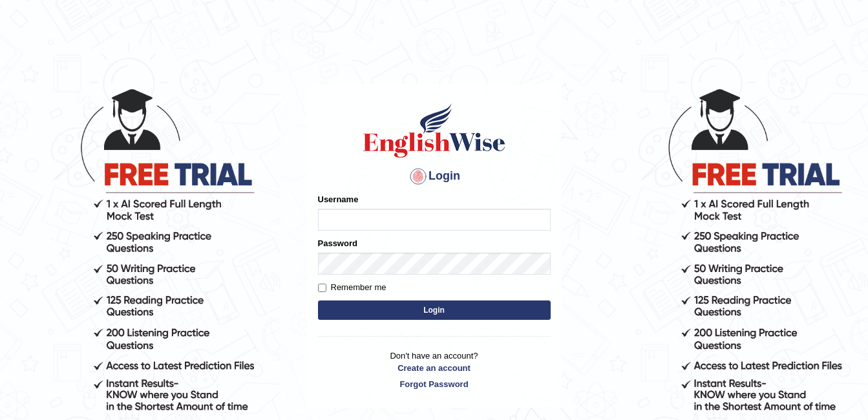 The width and height of the screenshot is (868, 420). I want to click on img: Logo of English Wise sign in for intelligent practice with AI, so click(434, 130).